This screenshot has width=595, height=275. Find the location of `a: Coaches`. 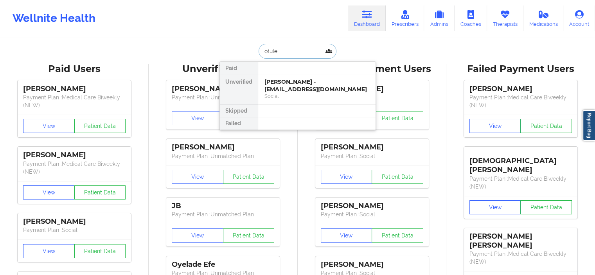

a: Coaches is located at coordinates (470, 18).